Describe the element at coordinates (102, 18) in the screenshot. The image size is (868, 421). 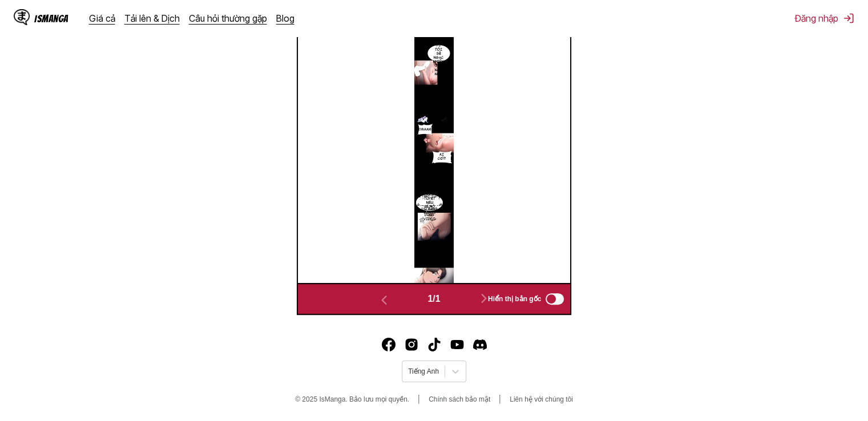
I see `font: Giá cả` at that location.